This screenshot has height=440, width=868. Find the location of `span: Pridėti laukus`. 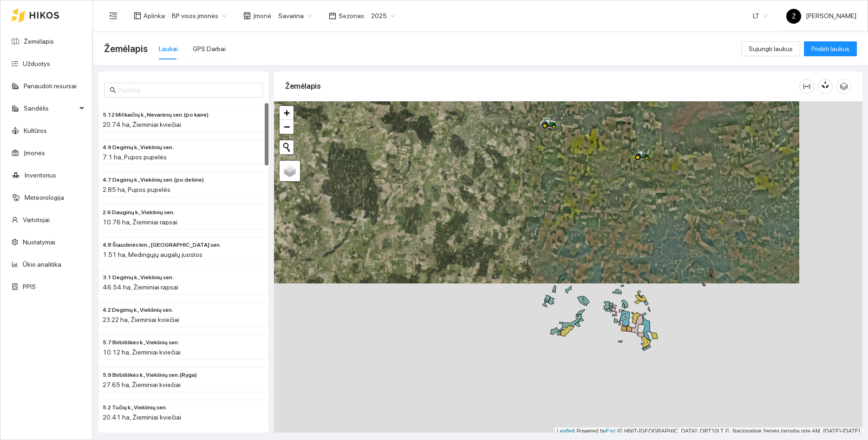

span: Pridėti laukus is located at coordinates (830, 49).